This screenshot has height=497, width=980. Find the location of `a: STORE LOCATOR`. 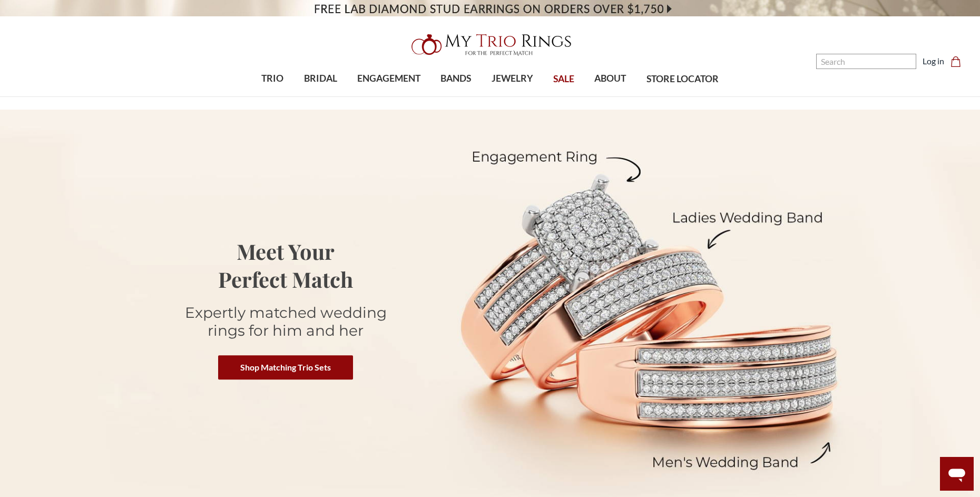

a: STORE LOCATOR is located at coordinates (682, 79).